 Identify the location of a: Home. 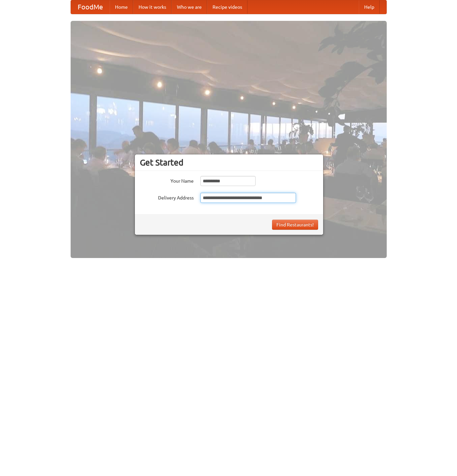
(121, 7).